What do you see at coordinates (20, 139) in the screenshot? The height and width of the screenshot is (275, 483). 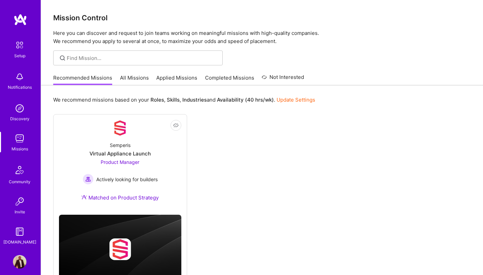 I see `img: teamwork` at bounding box center [20, 139].